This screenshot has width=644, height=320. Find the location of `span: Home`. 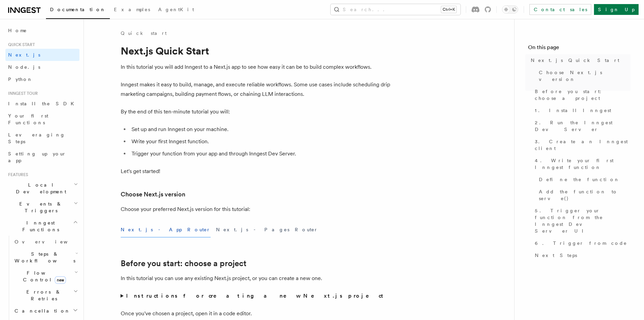

span: Home is located at coordinates (17, 30).